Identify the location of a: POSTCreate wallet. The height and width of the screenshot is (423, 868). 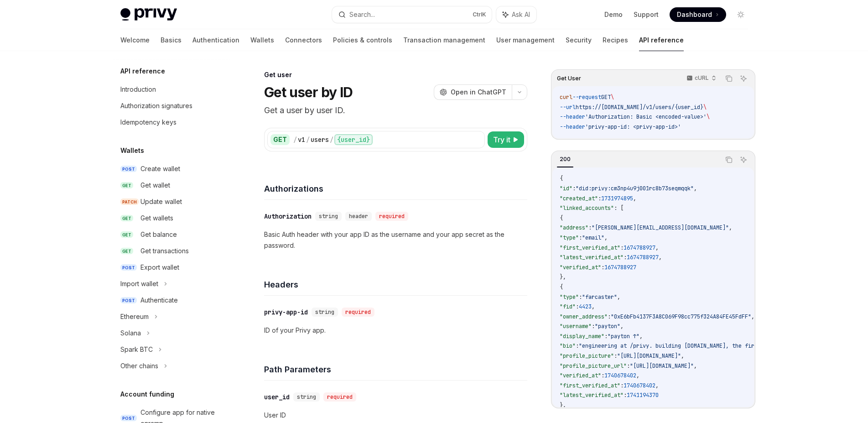
(172, 169).